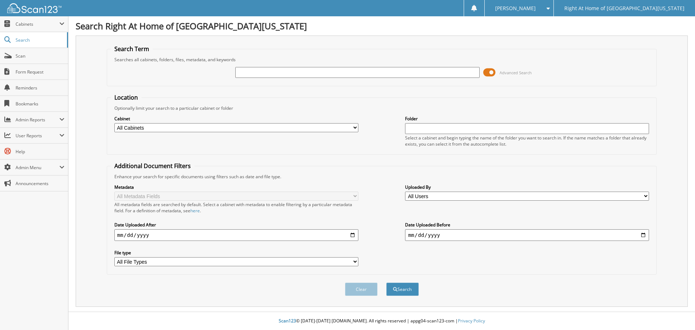 Image resolution: width=695 pixels, height=330 pixels. What do you see at coordinates (236, 118) in the screenshot?
I see `label: Cabinet` at bounding box center [236, 118].